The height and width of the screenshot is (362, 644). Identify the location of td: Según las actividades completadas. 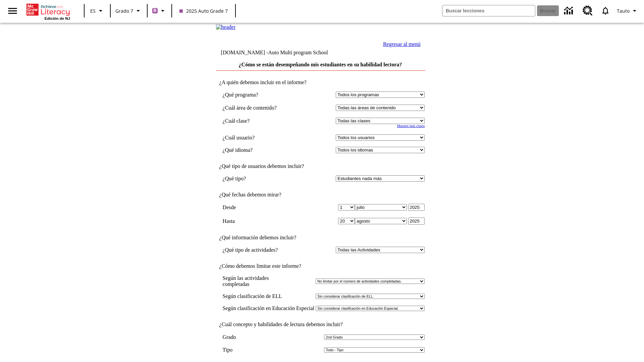
(269, 281).